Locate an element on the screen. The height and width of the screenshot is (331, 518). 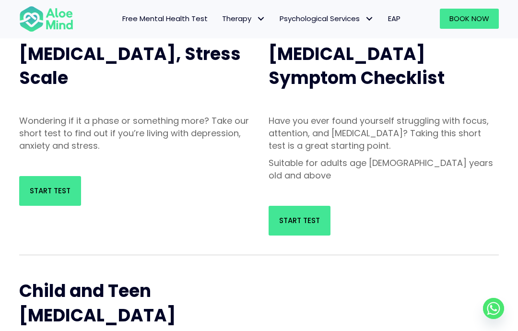
nav: Menu is located at coordinates (246, 19).